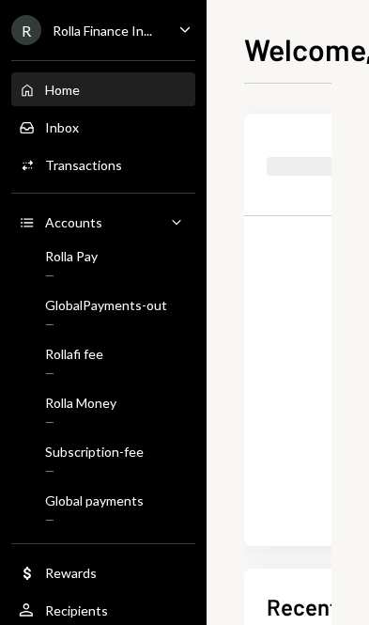  What do you see at coordinates (103, 363) in the screenshot?
I see `a: Rollafi fee—` at bounding box center [103, 363].